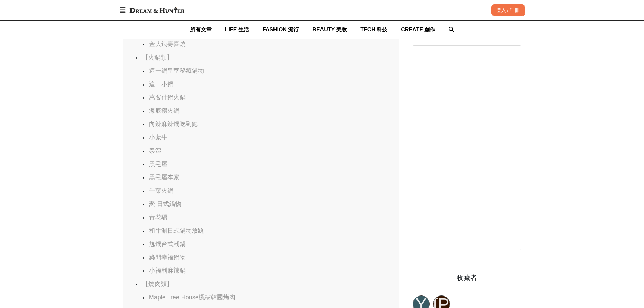  What do you see at coordinates (281, 30) in the screenshot?
I see `span: FASHION 流行` at bounding box center [281, 30].